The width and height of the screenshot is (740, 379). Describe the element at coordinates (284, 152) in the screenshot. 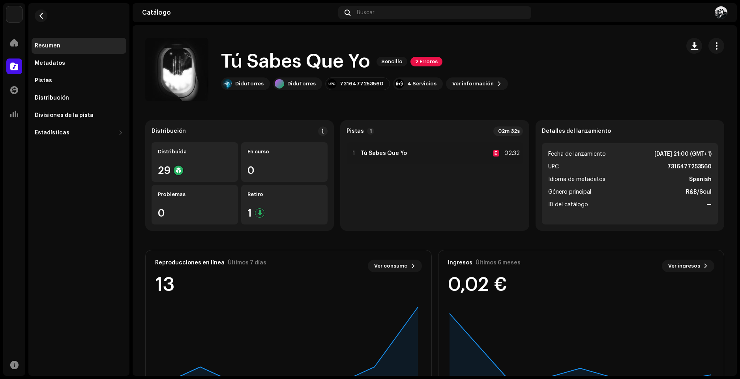

I see `div: En curso` at that location.